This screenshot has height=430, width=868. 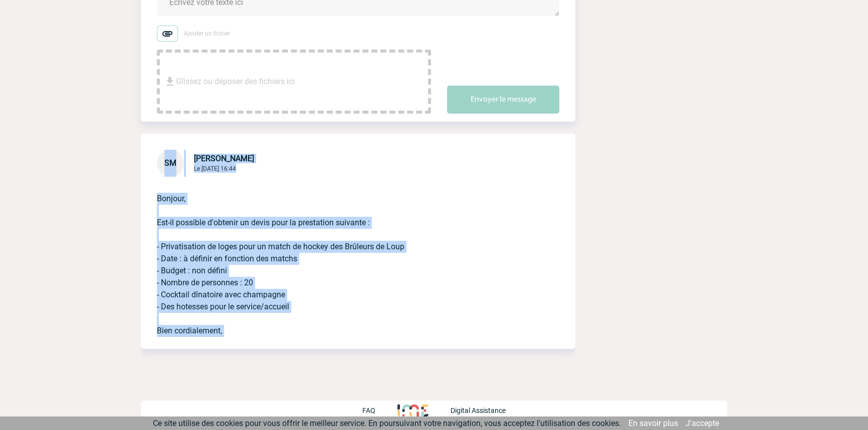 I want to click on a: En savoir plus, so click(x=653, y=423).